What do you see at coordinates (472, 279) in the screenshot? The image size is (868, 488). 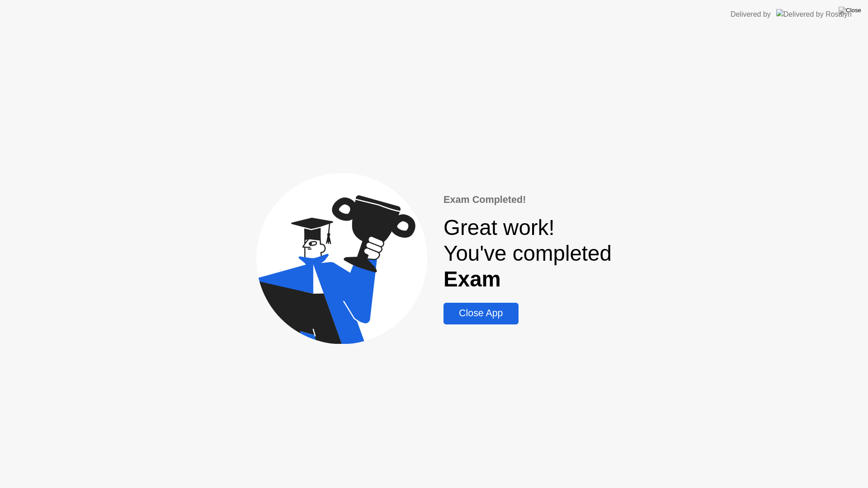 I see `b: Exam` at bounding box center [472, 279].